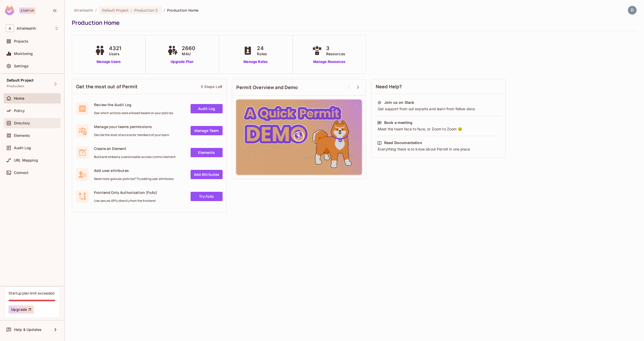  What do you see at coordinates (207, 109) in the screenshot?
I see `a: Audit Log` at bounding box center [207, 109].